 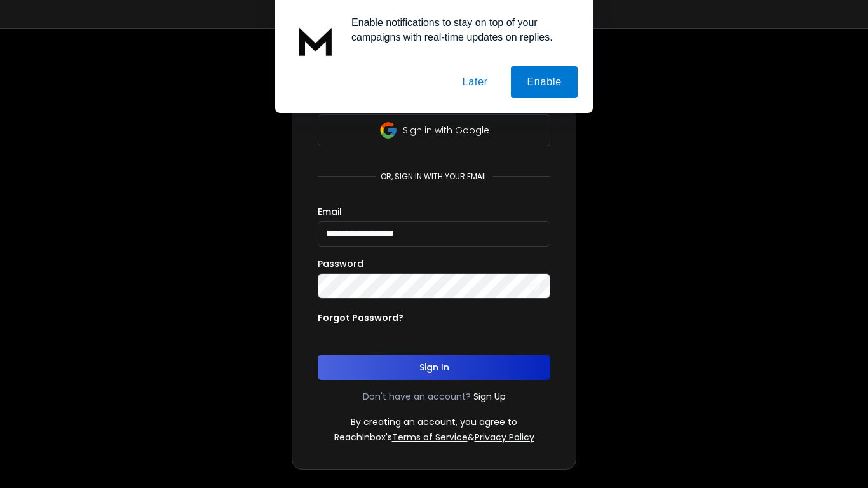 What do you see at coordinates (446, 130) in the screenshot?
I see `p: Sign in with Google` at bounding box center [446, 130].